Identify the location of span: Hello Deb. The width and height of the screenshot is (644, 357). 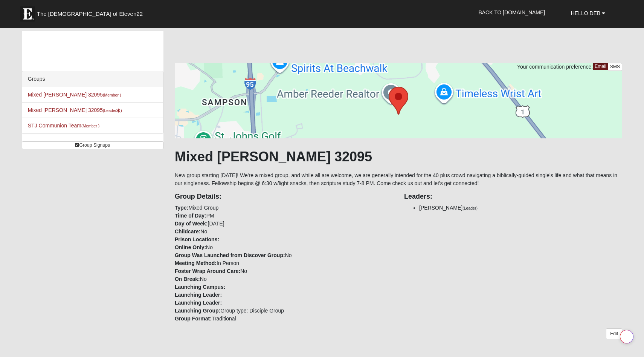
(586, 13).